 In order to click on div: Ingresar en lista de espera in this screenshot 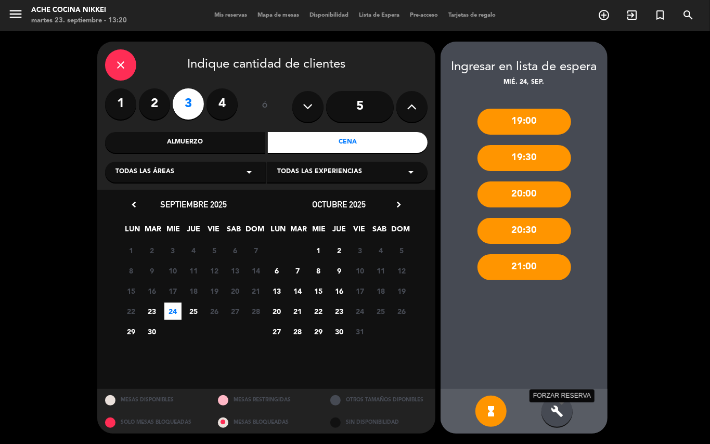, I will do `click(524, 67)`.